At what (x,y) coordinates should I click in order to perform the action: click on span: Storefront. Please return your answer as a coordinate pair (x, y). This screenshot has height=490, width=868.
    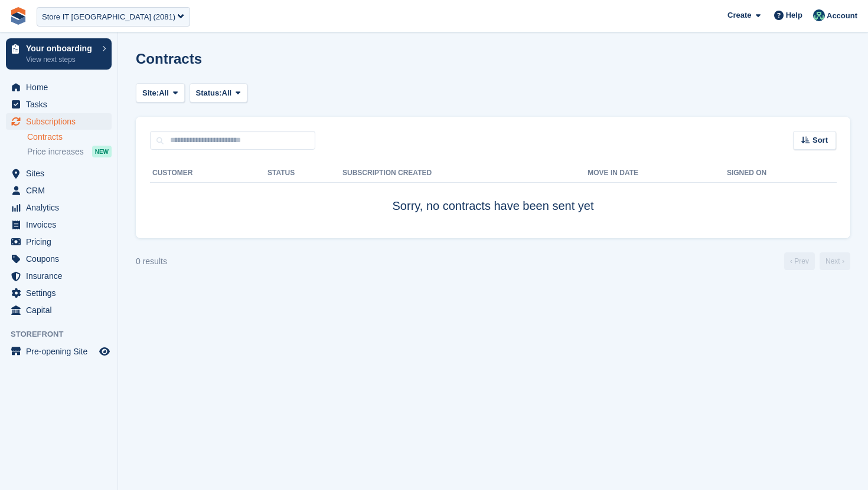
    Looking at the image, I should click on (64, 335).